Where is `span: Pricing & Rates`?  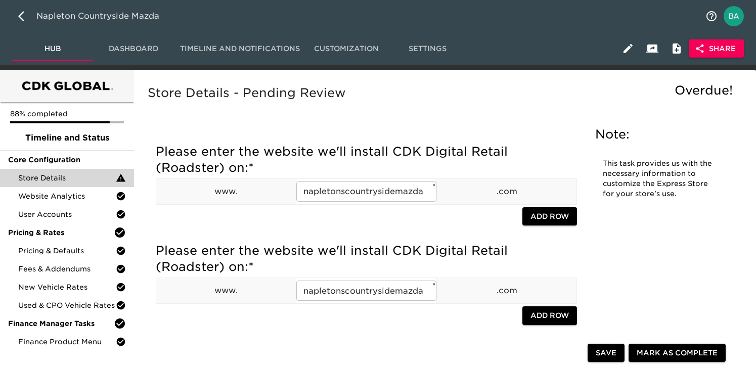
span: Pricing & Rates is located at coordinates (61, 233).